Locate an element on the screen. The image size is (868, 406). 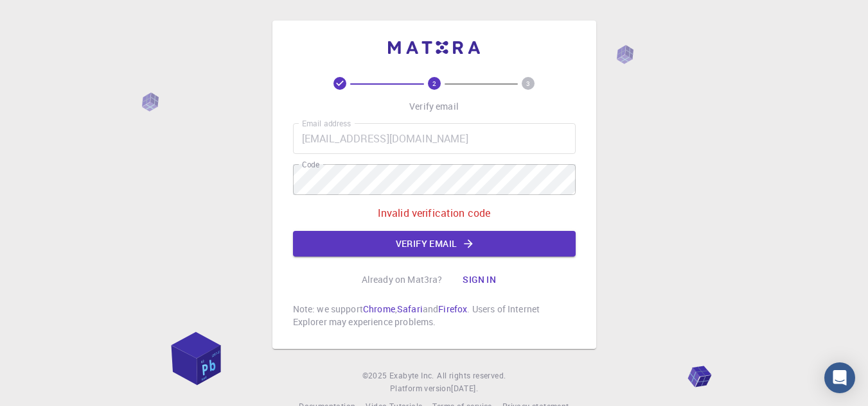
p: Note: we support , and . Users of Internet Explorer may experience problems. is located at coordinates (434, 315).